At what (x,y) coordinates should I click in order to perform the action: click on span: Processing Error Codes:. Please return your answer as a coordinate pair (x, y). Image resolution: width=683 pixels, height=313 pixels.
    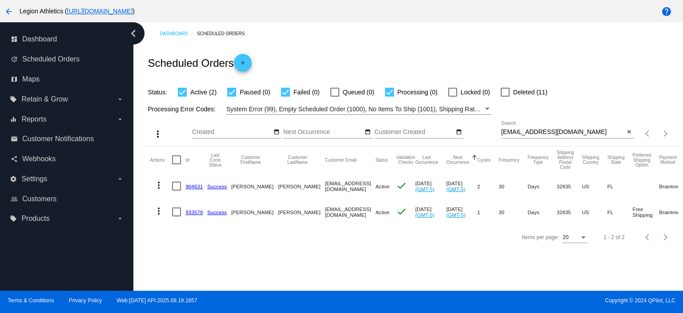
    Looking at the image, I should click on (182, 109).